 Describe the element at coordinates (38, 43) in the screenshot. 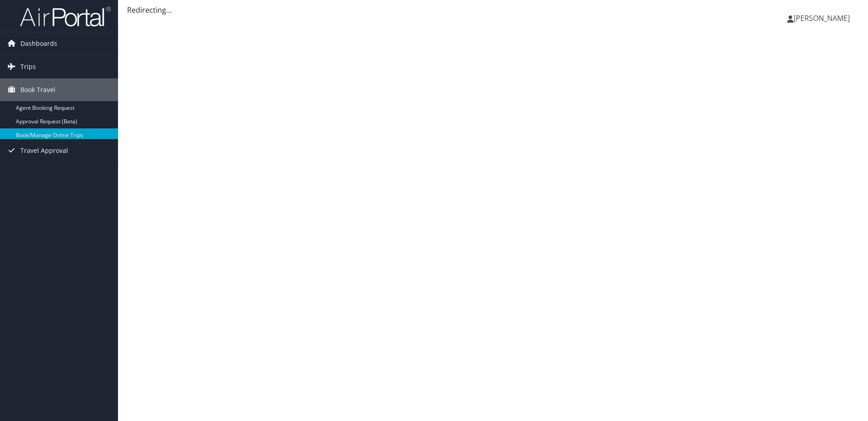

I see `span: Dashboards` at that location.